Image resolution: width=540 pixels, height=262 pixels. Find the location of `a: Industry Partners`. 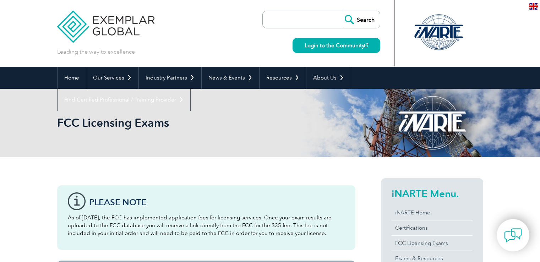

a: Industry Partners is located at coordinates (170, 78).